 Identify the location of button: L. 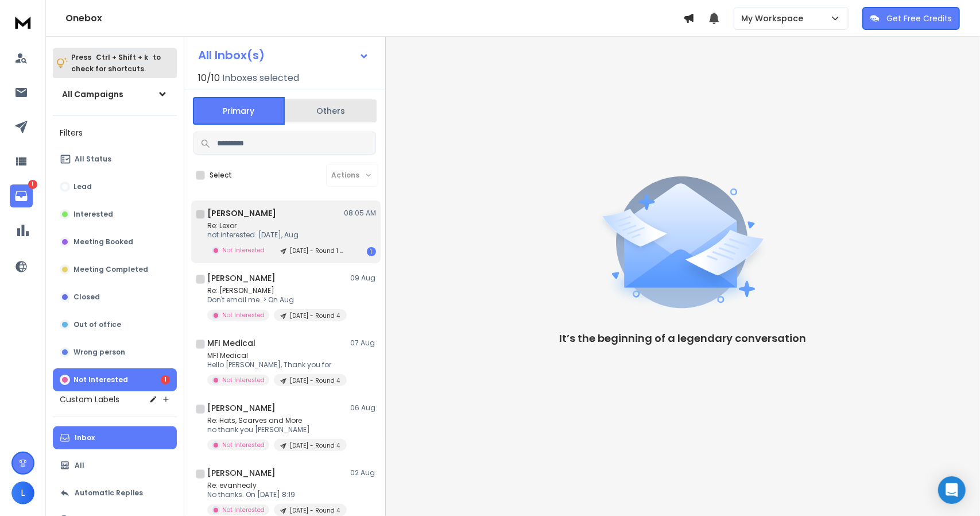
(23, 493).